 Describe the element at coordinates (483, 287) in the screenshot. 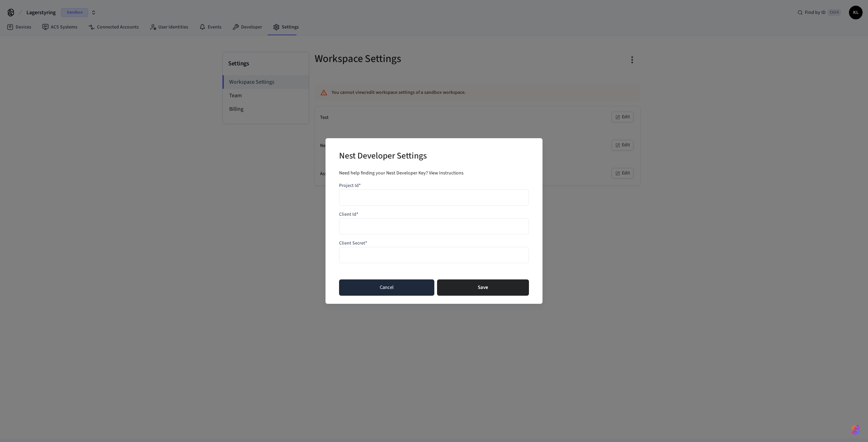

I see `button: Save` at that location.